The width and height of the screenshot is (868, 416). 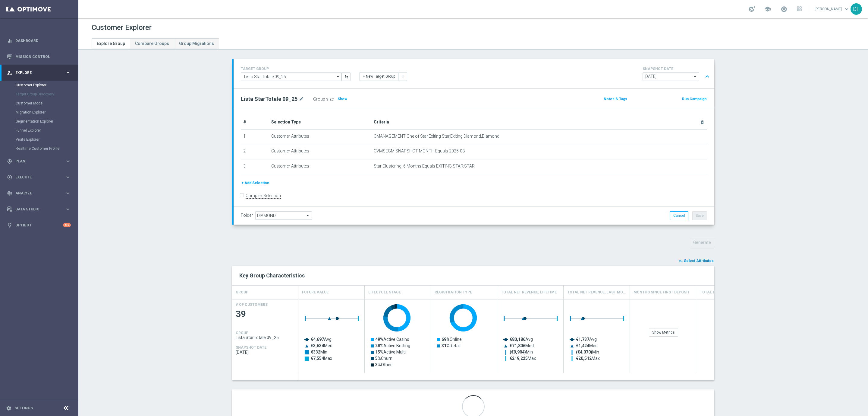 What do you see at coordinates (317, 339) in the screenshot?
I see `tspan: €4,697` at bounding box center [317, 339].